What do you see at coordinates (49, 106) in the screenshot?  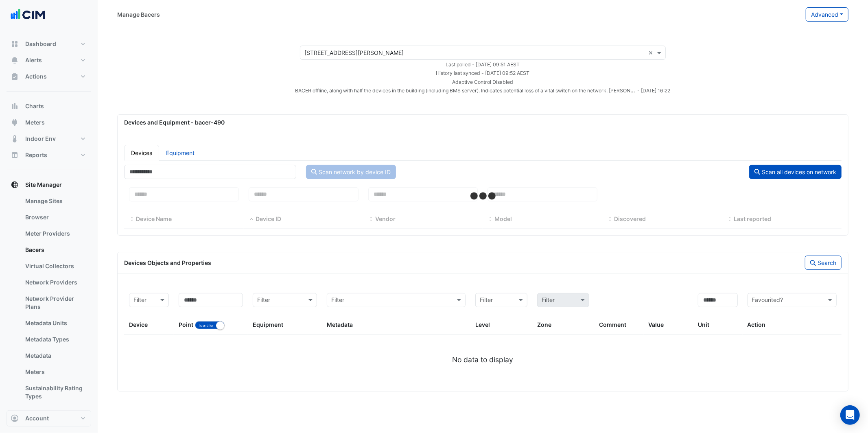 I see `button: Charts` at bounding box center [49, 106].